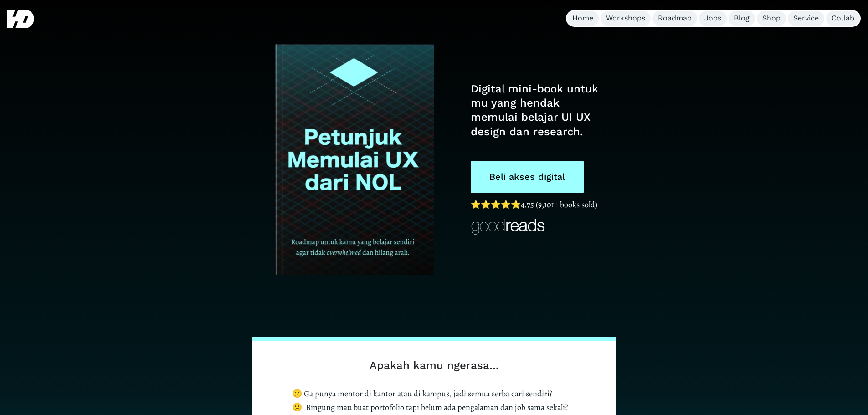  I want to click on div: Blog, so click(742, 18).